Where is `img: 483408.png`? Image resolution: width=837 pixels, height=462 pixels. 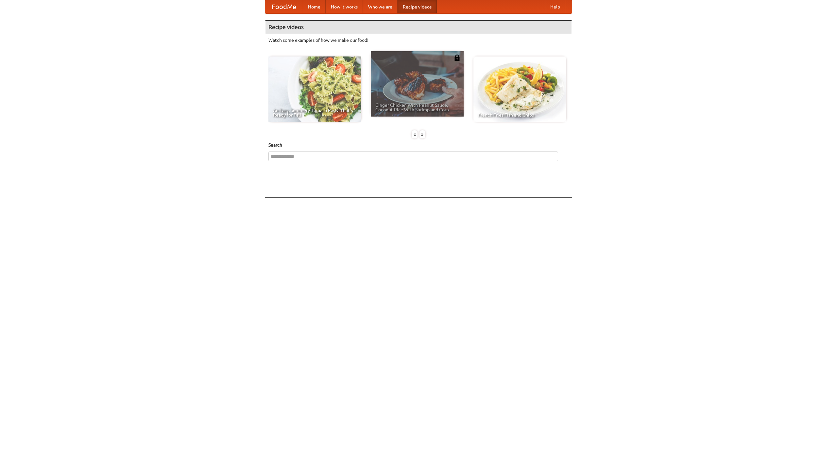
img: 483408.png is located at coordinates (457, 58).